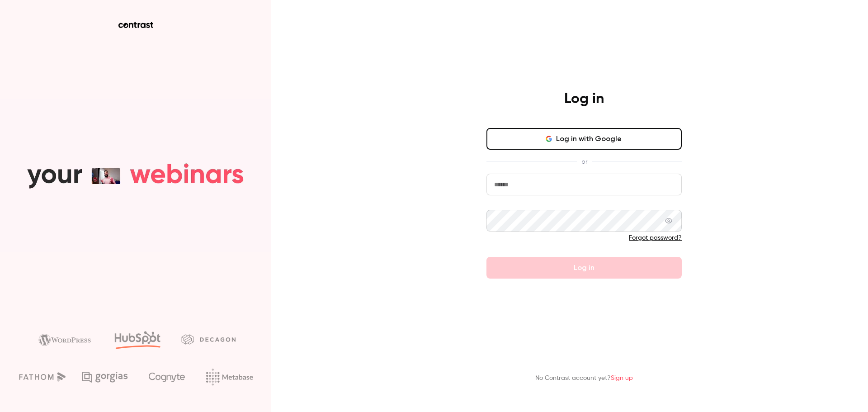 Image resolution: width=868 pixels, height=412 pixels. I want to click on h4: Log in, so click(584, 99).